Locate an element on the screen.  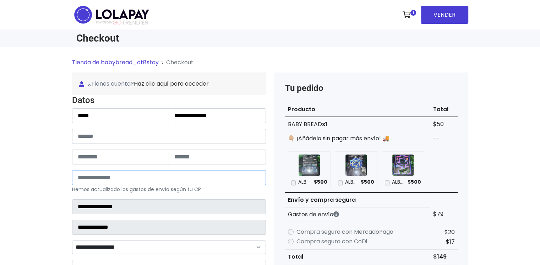
td: $50 is located at coordinates (443, 124).